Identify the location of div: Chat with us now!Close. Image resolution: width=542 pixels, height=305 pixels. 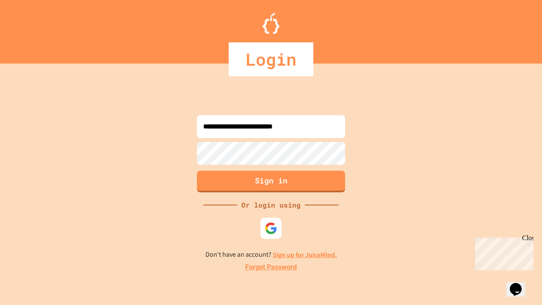
(31, 28).